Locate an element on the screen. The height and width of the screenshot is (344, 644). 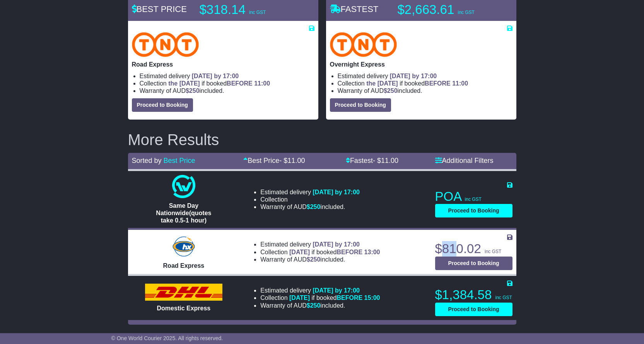
span: Road Express is located at coordinates (184, 265).